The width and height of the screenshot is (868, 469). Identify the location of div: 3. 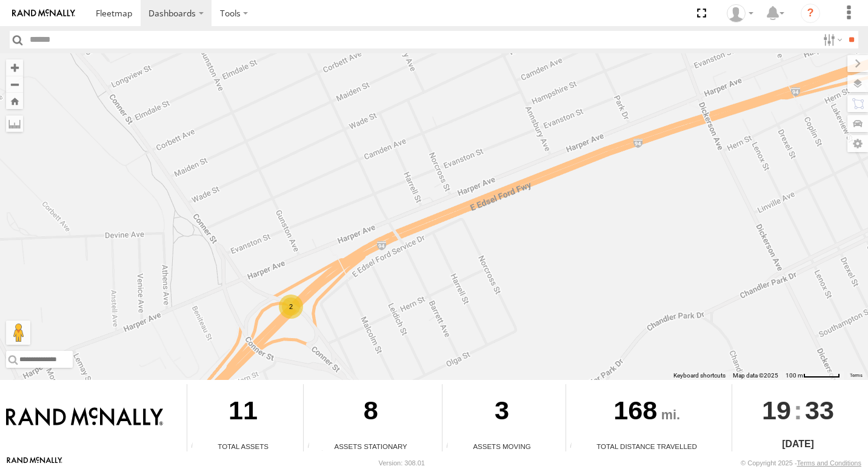
(502, 413).